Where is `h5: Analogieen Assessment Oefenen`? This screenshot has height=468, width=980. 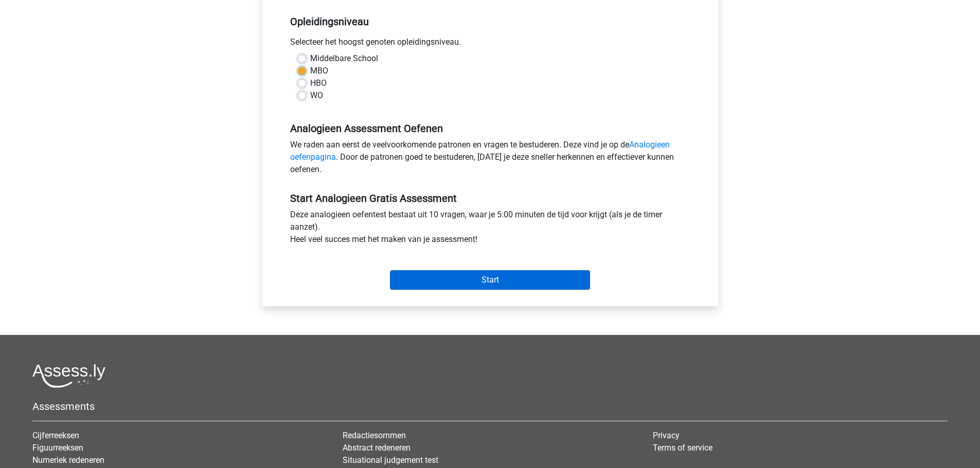
h5: Analogieen Assessment Oefenen is located at coordinates (490, 128).